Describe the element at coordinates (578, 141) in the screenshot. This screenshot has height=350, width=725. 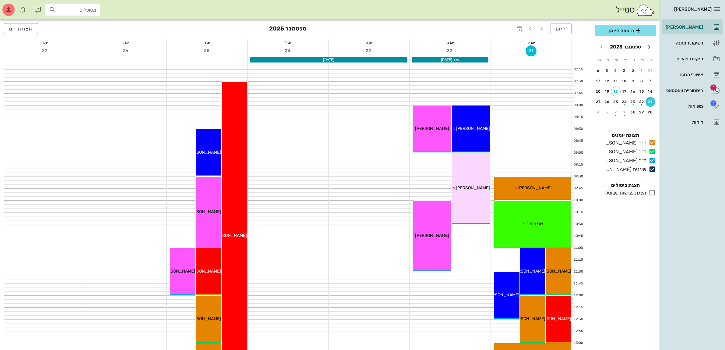
I see `div: 08:45` at that location.